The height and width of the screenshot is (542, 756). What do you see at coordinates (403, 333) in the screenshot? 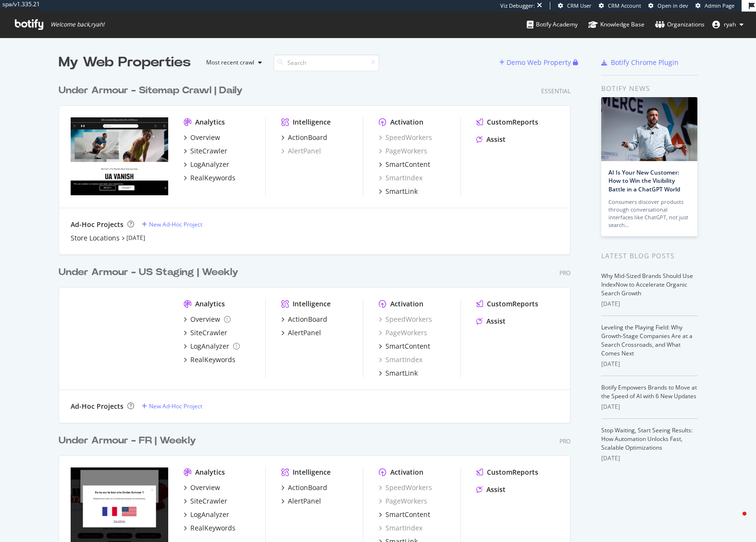
I see `div: PageWorkers` at bounding box center [403, 333].